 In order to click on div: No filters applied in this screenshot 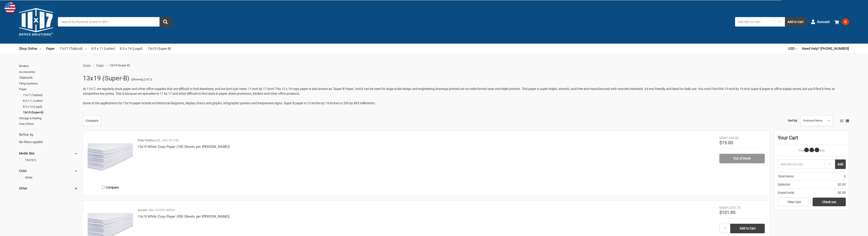, I will do `click(48, 138)`.